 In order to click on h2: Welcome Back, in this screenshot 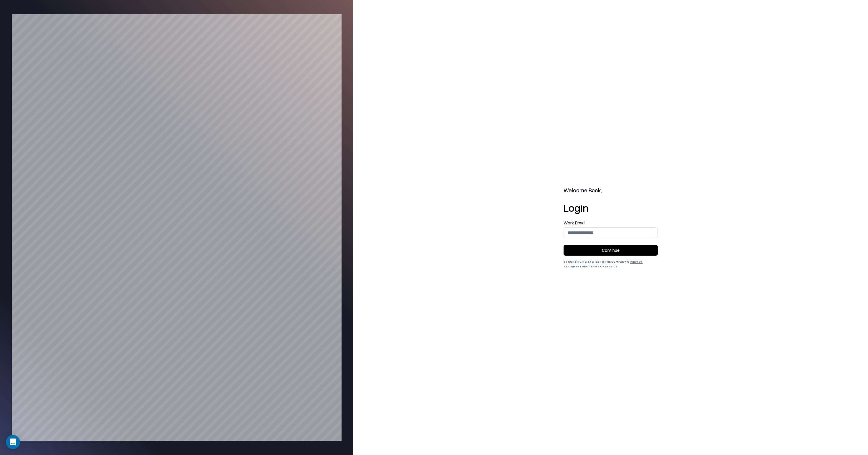, I will do `click(611, 190)`.